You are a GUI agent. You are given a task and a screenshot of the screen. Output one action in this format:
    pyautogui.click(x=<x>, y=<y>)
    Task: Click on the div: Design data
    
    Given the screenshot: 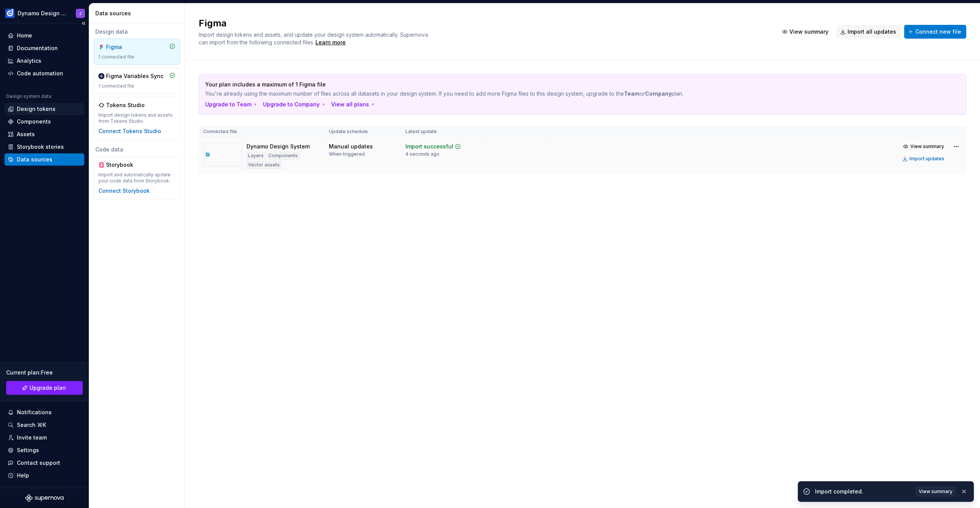 What is the action you would take?
    pyautogui.click(x=137, y=32)
    